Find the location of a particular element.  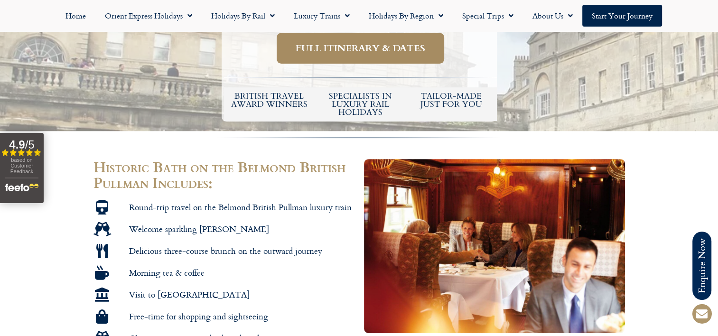

a: Home is located at coordinates (75, 16).